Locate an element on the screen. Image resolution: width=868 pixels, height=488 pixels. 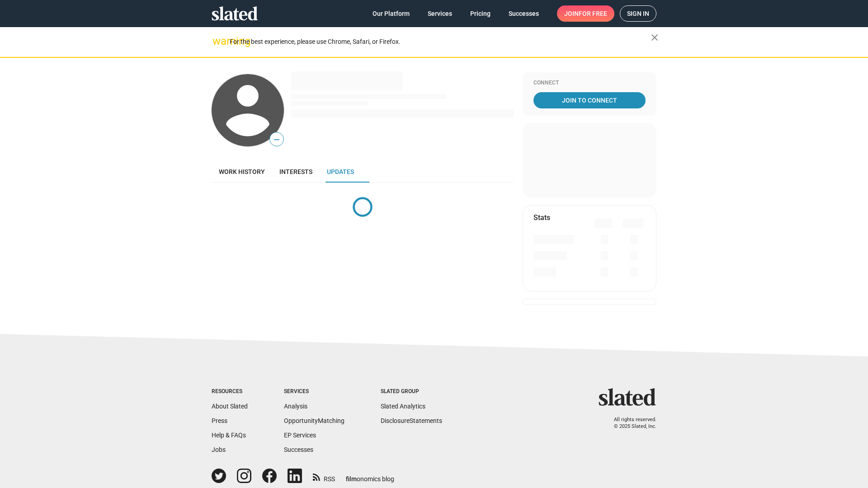
span: Interests is located at coordinates (296, 172).